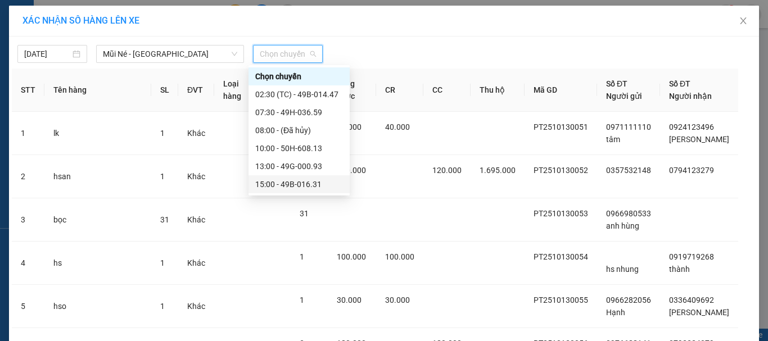 This screenshot has width=768, height=341. Describe the element at coordinates (98, 177) in the screenshot. I see `td: hsan` at that location.